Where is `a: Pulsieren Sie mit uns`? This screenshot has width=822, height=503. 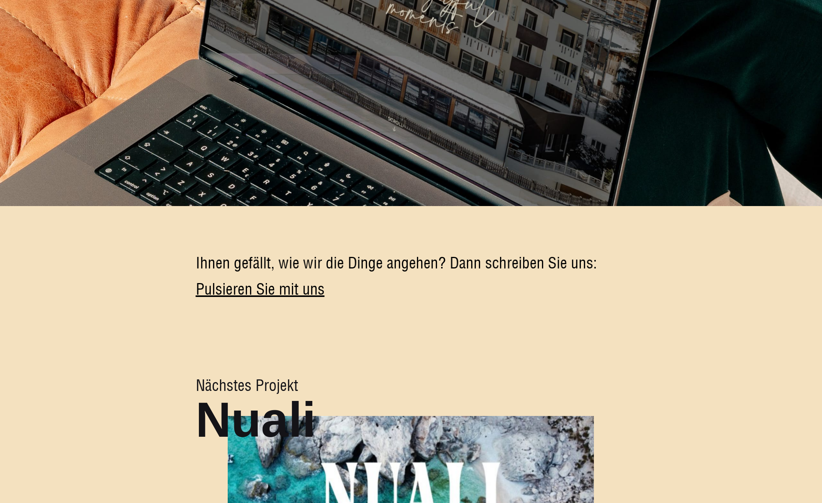
a: Pulsieren Sie mit uns is located at coordinates (260, 289).